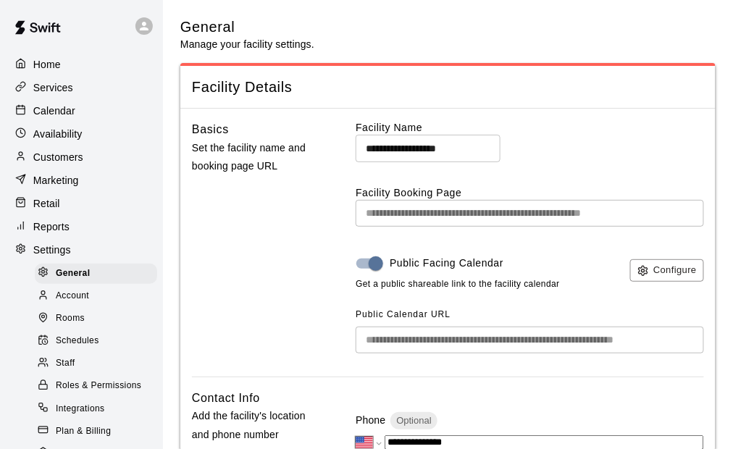 This screenshot has height=449, width=733. What do you see at coordinates (56, 180) in the screenshot?
I see `p: Marketing` at bounding box center [56, 180].